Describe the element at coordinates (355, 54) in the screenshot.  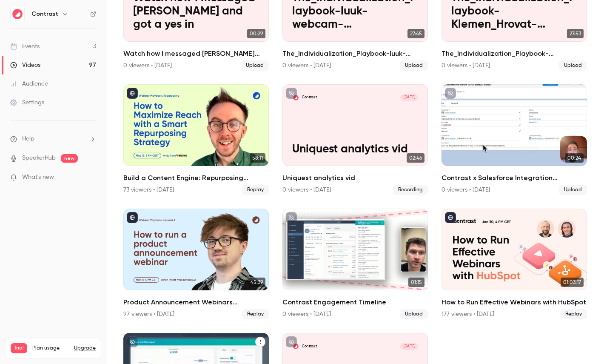
I see `h2: The_Individualization_Playbook-luuk-webcam-00h_00m_00s_251ms-StreamYard` at that location.